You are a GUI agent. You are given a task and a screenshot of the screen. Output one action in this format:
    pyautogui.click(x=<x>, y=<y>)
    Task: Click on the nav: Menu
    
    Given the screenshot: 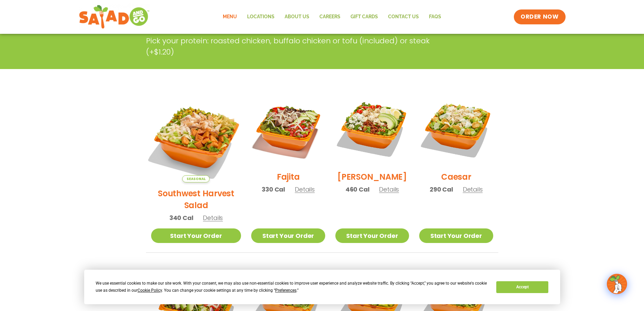 What is the action you would take?
    pyautogui.click(x=332, y=17)
    